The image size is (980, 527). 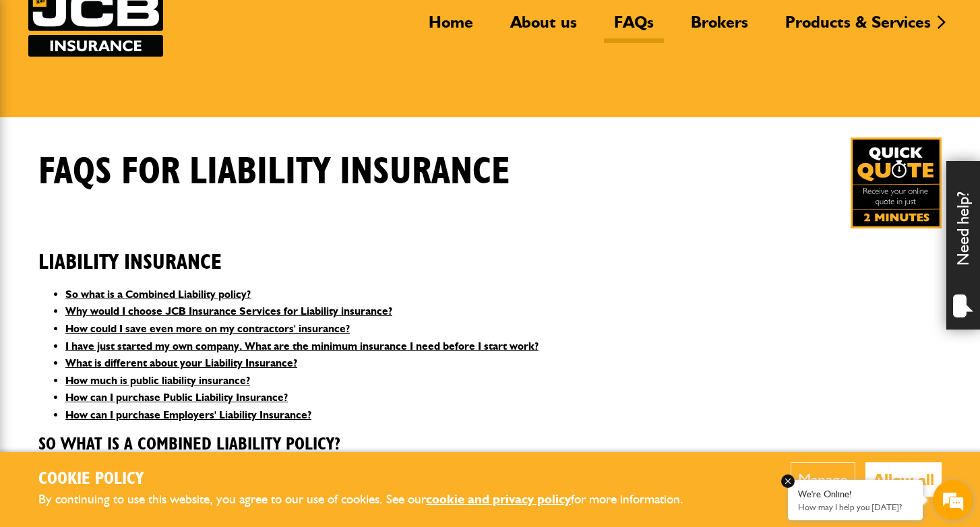 What do you see at coordinates (634, 28) in the screenshot?
I see `a: FAQs` at bounding box center [634, 28].